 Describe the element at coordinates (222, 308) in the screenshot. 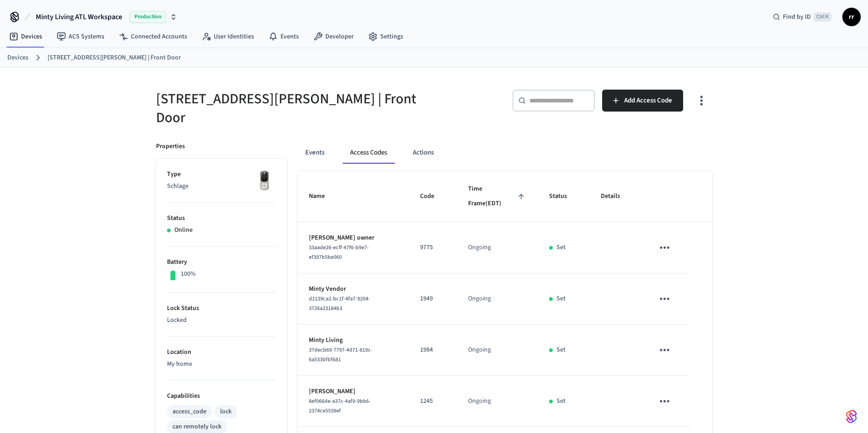

I see `p: Lock Status` at that location.